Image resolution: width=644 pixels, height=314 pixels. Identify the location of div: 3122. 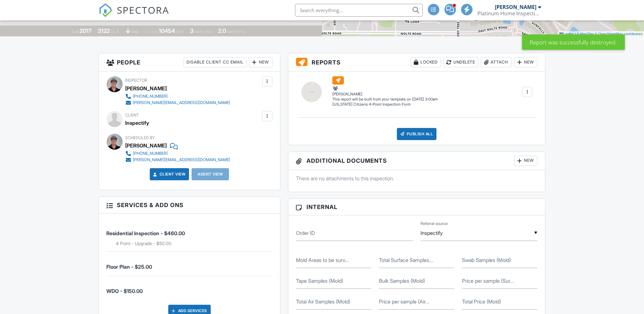
(104, 31).